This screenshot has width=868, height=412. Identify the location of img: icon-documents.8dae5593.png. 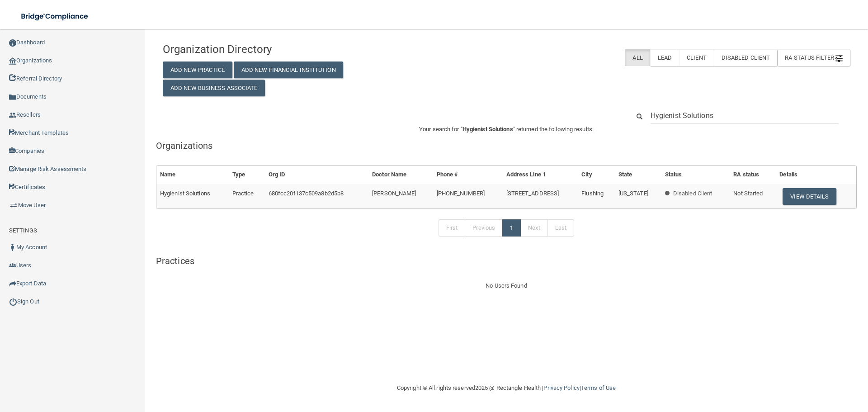
(13, 97).